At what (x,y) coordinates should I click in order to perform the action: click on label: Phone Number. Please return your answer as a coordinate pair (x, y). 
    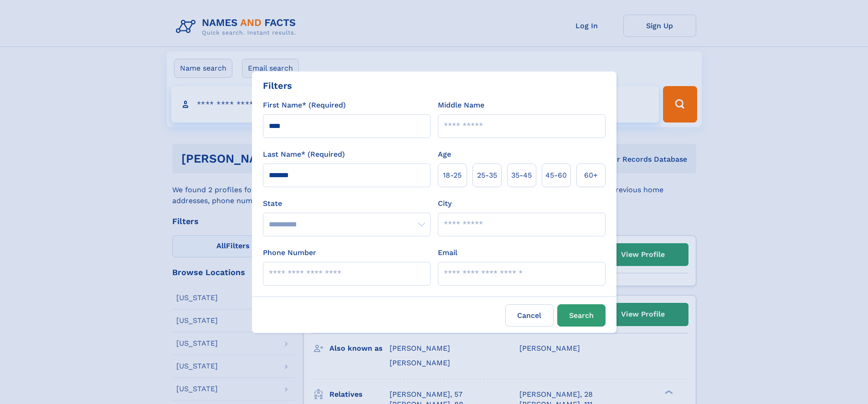
    Looking at the image, I should click on (290, 253).